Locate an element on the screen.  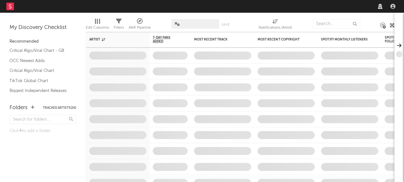
span: 7-Day Fans Added is located at coordinates (165, 39).